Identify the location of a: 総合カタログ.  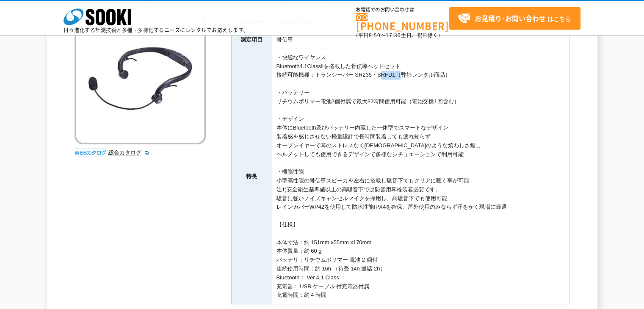
(129, 152).